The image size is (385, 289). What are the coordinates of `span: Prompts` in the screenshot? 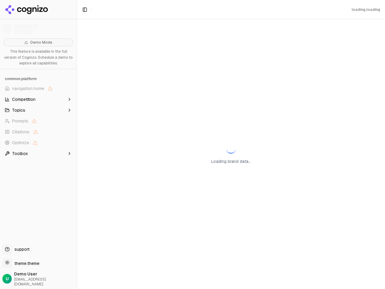 It's located at (20, 121).